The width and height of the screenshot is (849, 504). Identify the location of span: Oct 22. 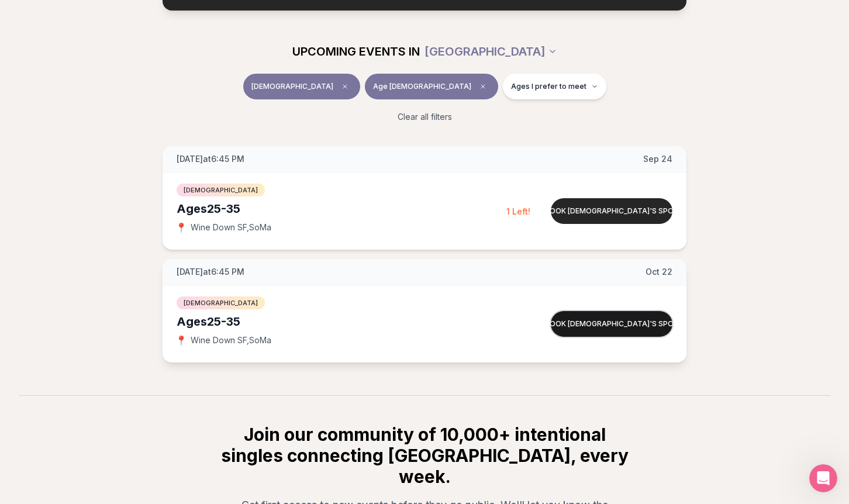
(659, 272).